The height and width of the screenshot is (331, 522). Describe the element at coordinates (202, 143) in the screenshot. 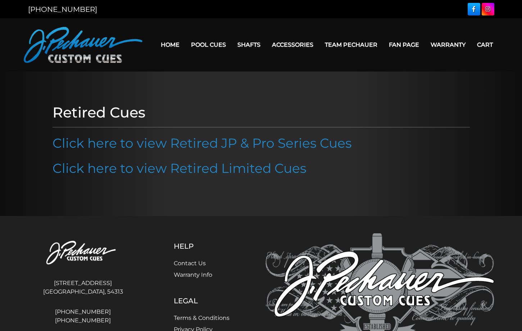

I see `a: Click here to view Retired JP & Pro Series Cues` at that location.